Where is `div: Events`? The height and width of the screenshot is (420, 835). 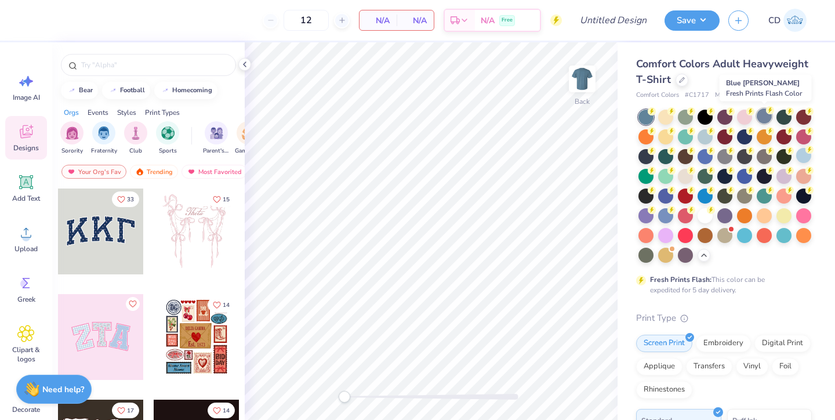
div: Events is located at coordinates (98, 112).